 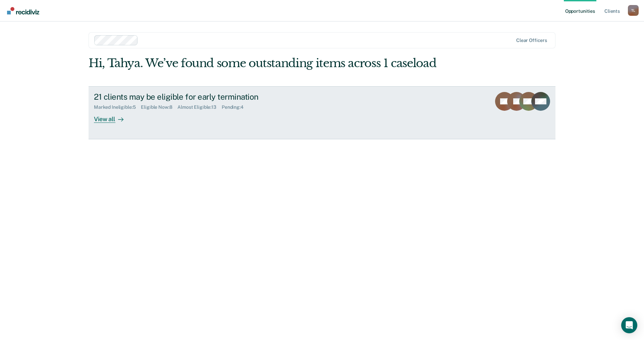 What do you see at coordinates (200, 107) in the screenshot?
I see `div: Almost Eligible : 13` at bounding box center [200, 107].